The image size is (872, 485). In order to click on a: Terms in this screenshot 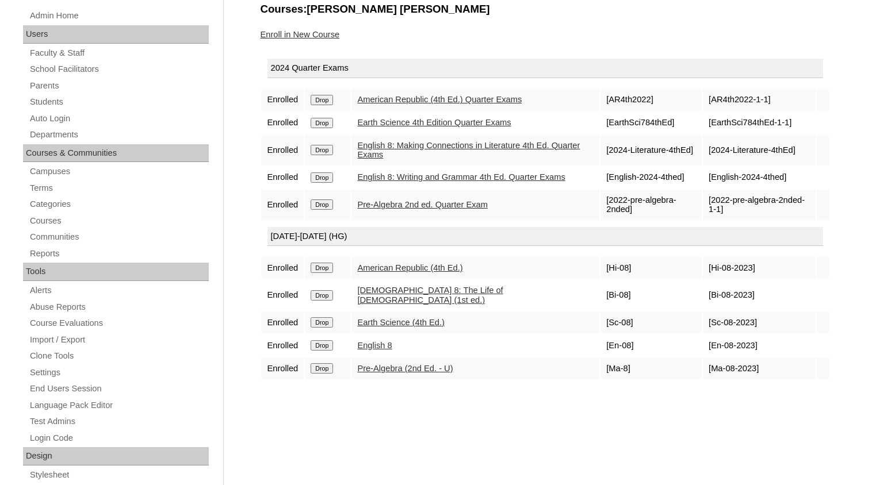, I will do `click(118, 188)`.